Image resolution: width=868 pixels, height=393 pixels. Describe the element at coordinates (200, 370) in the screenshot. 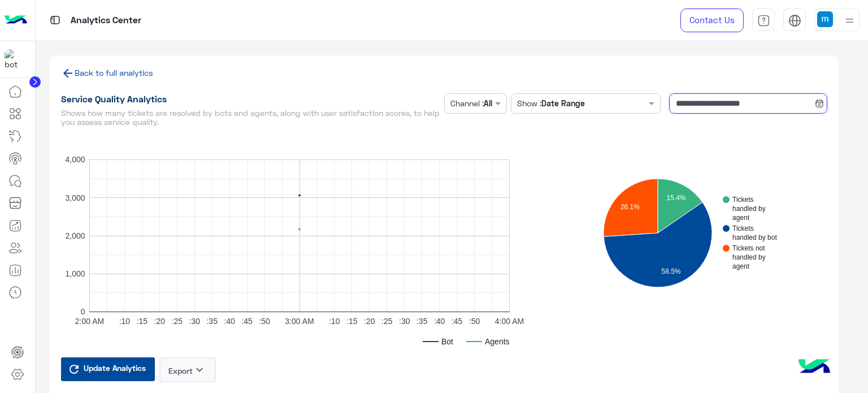

I see `i: keyboard_arrow_down` at that location.